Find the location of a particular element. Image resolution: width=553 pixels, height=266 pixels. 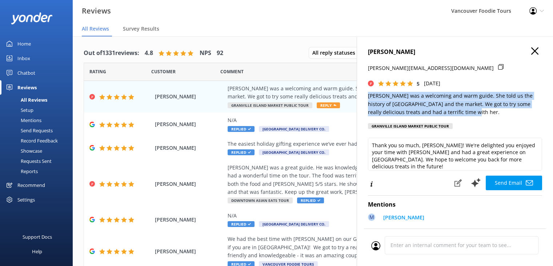

span: Reply is located at coordinates (329, 105).